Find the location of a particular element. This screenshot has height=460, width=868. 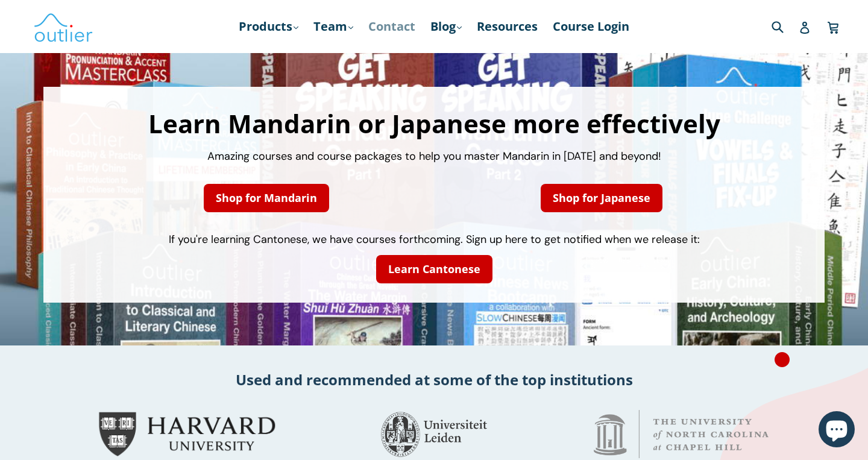

a: Products is located at coordinates (268, 27).